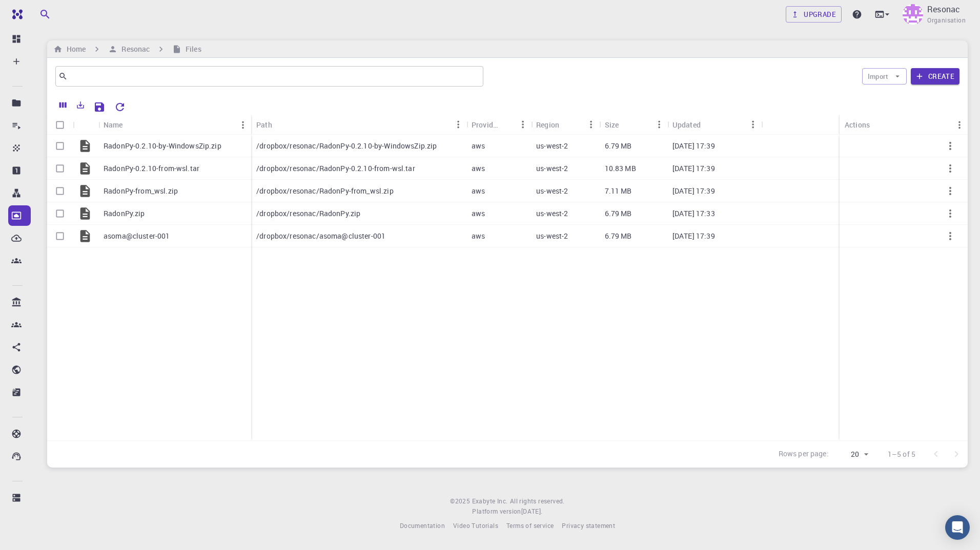  I want to click on p: /dropbox/resonac/RadonPy.zip, so click(308, 213).